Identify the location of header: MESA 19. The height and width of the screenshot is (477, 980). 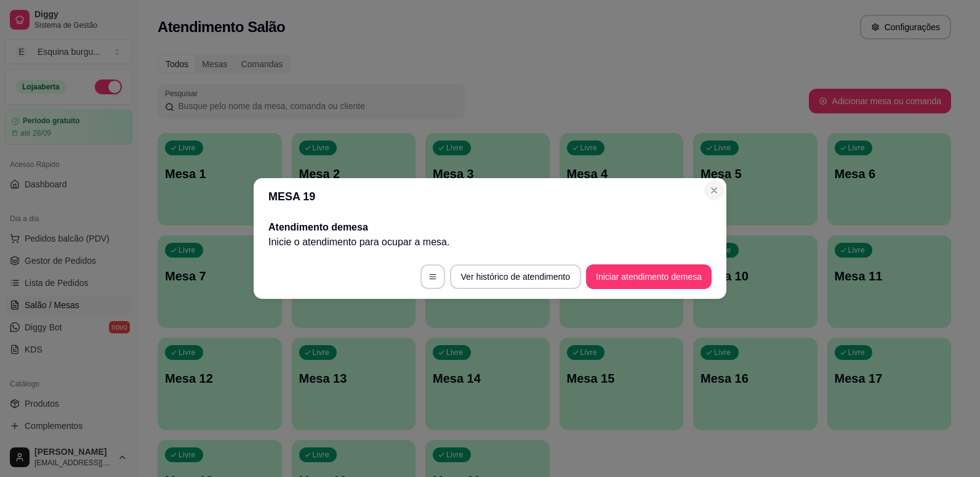
(490, 197).